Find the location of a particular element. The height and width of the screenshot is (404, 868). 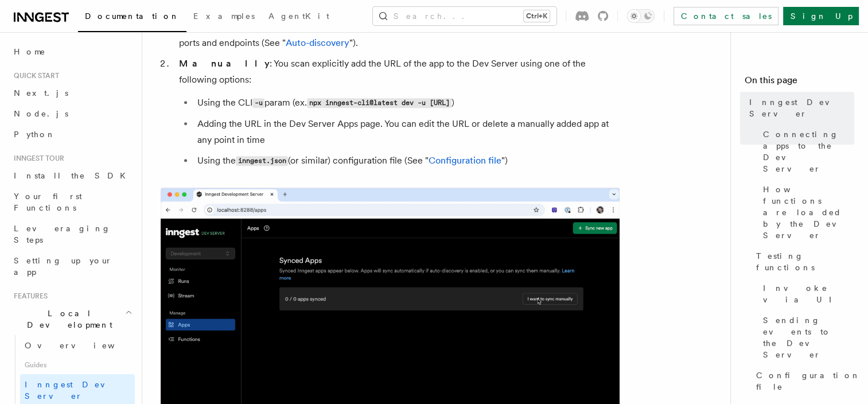

a: Node.js is located at coordinates (71, 114).